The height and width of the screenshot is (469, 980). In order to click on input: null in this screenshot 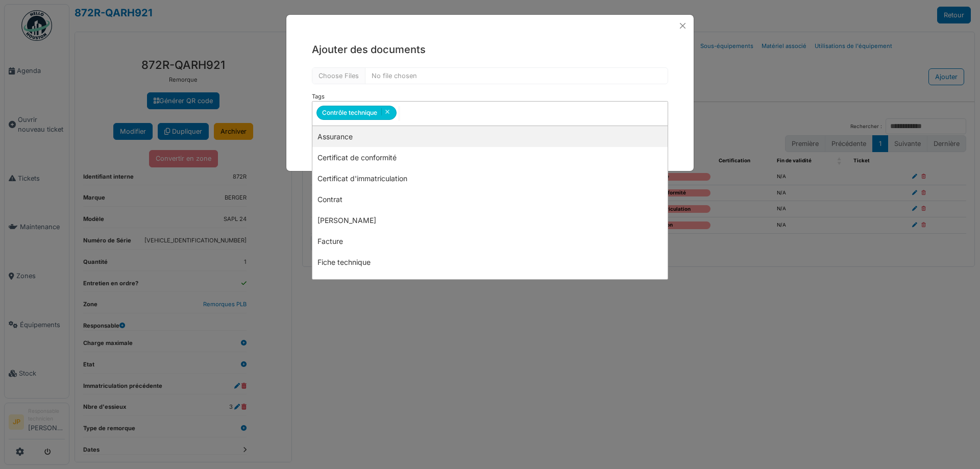, I will do `click(399, 113)`.